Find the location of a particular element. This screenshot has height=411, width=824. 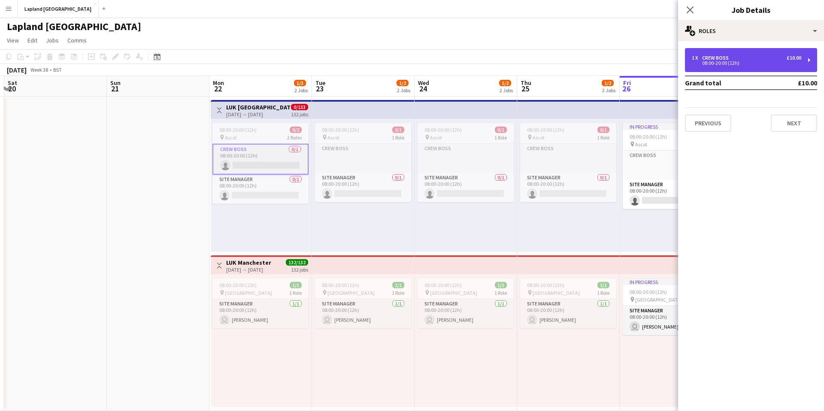

td: Grand total is located at coordinates (728, 83).